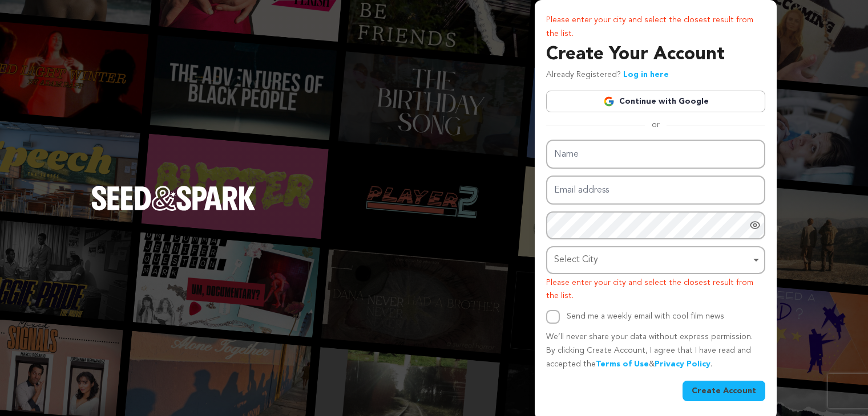 Image resolution: width=868 pixels, height=416 pixels. I want to click on label: Send me a weekly email with cool film news, so click(645, 317).